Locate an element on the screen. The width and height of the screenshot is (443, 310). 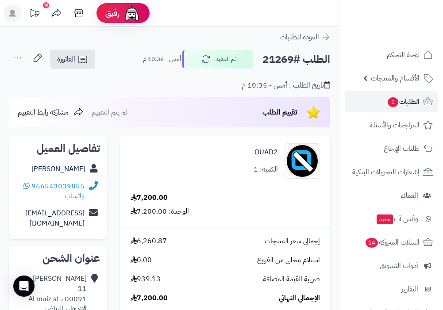
a: الطلبات1 is located at coordinates (391, 102).